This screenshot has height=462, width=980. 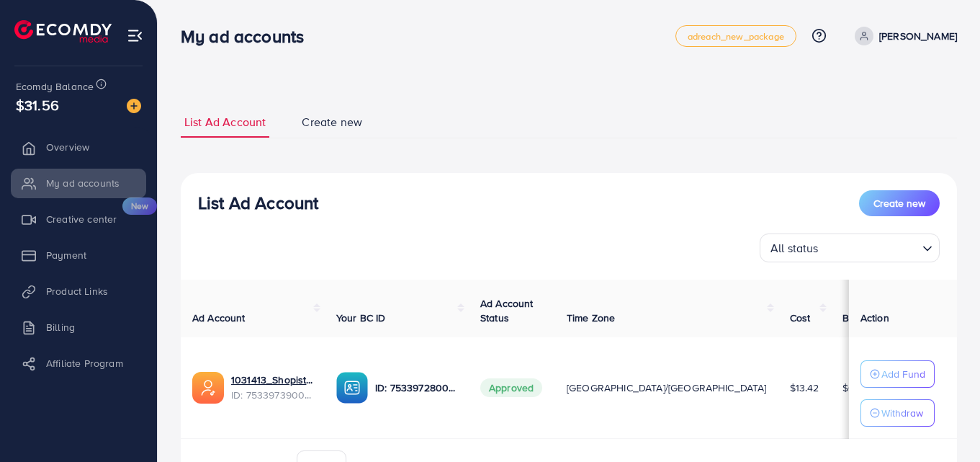 What do you see at coordinates (794, 248) in the screenshot?
I see `span: All status` at bounding box center [794, 248].